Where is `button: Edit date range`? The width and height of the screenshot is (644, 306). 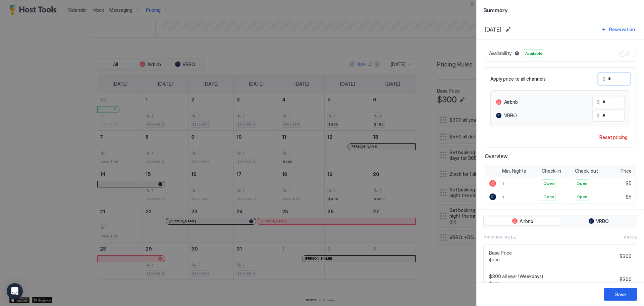 button: Edit date range is located at coordinates (508, 30).